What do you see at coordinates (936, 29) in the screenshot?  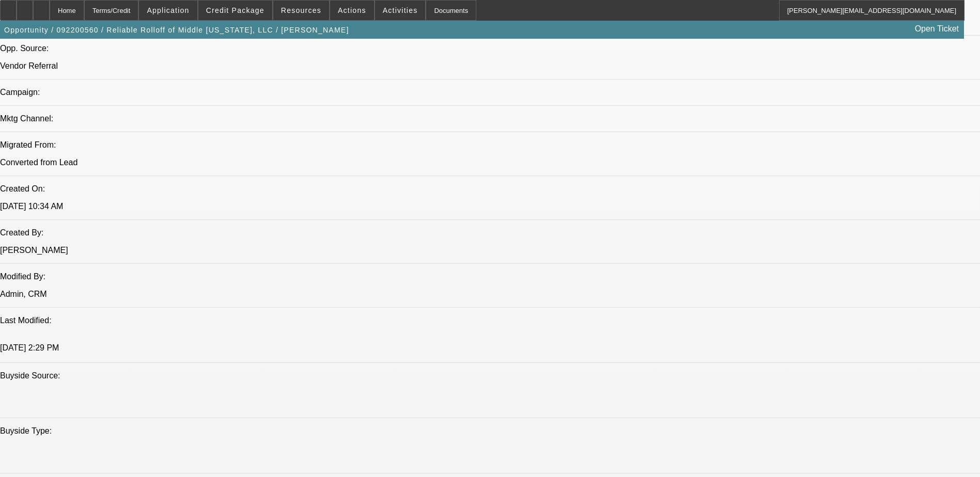 I see `a: Open Ticket` at bounding box center [936, 29].